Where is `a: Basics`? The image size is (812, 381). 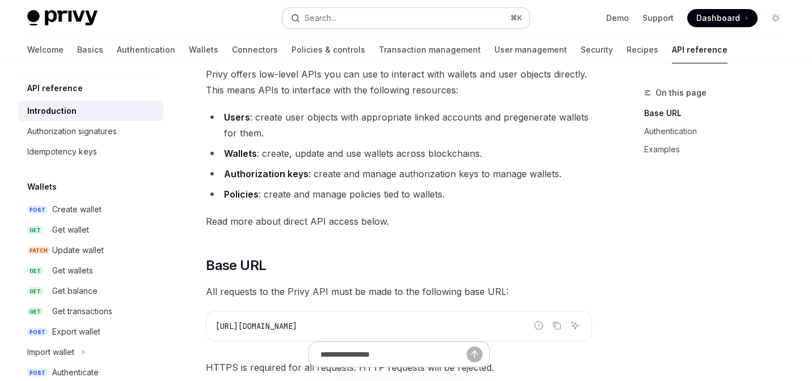
a: Basics is located at coordinates (90, 50).